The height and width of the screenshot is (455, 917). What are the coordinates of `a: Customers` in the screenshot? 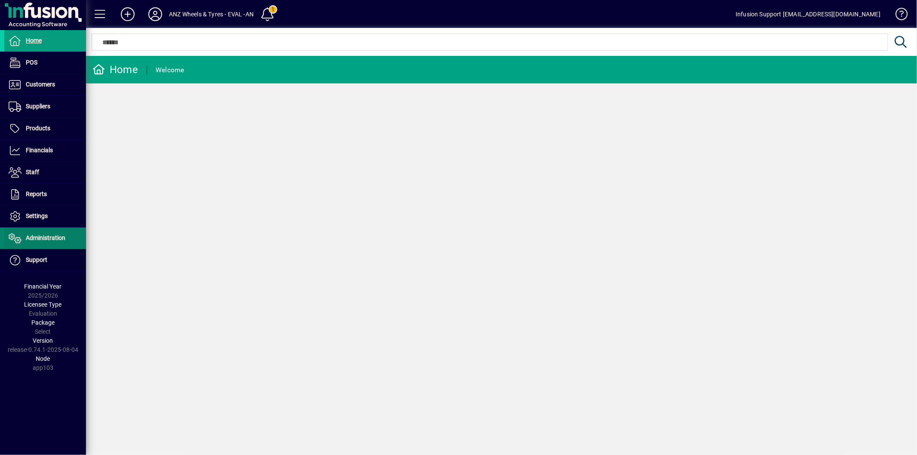 It's located at (45, 85).